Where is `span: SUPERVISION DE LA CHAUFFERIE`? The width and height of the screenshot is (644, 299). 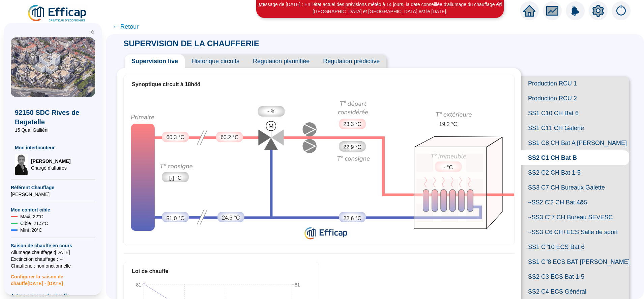 span: SUPERVISION DE LA CHAUFFERIE is located at coordinates (191, 43).